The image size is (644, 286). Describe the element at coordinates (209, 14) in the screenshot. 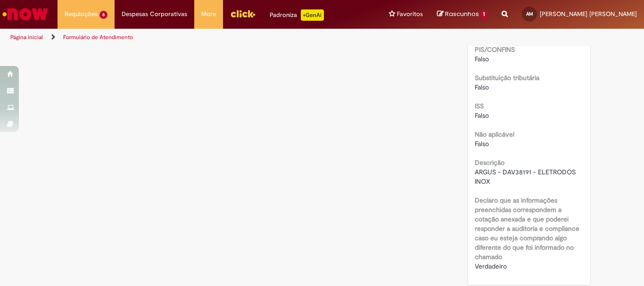

I see `span: More` at that location.